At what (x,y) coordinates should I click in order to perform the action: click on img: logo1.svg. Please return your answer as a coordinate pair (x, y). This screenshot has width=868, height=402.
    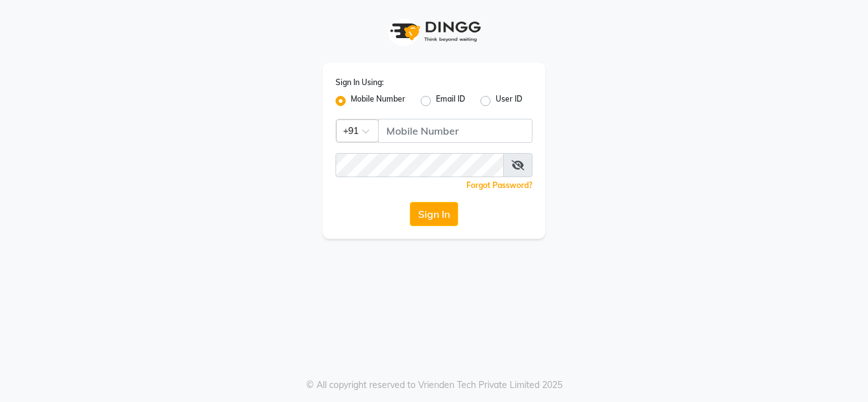
    Looking at the image, I should click on (434, 31).